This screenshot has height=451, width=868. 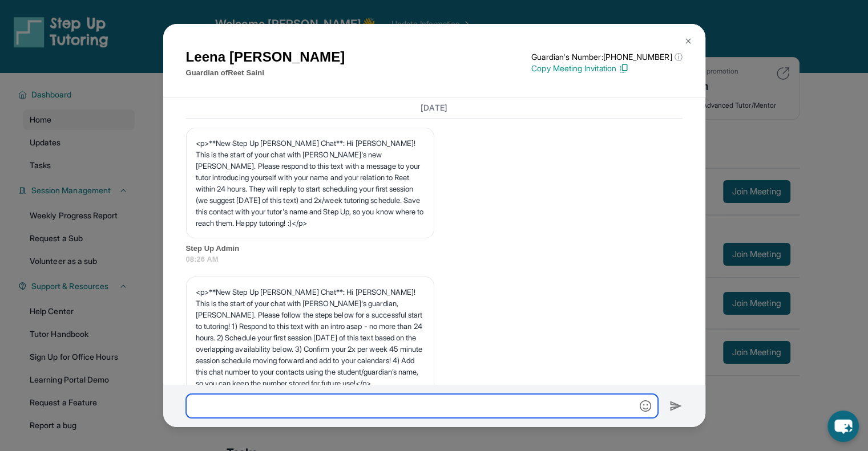 What do you see at coordinates (843, 426) in the screenshot?
I see `button: chat-button` at bounding box center [843, 426].